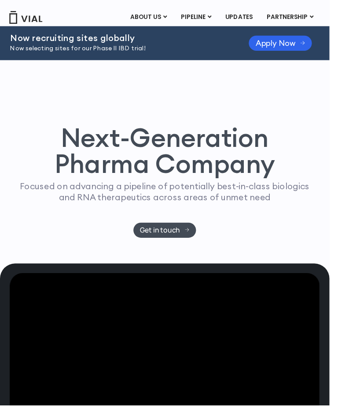 This screenshot has height=416, width=338. Describe the element at coordinates (283, 44) in the screenshot. I see `span: Apply Now` at that location.